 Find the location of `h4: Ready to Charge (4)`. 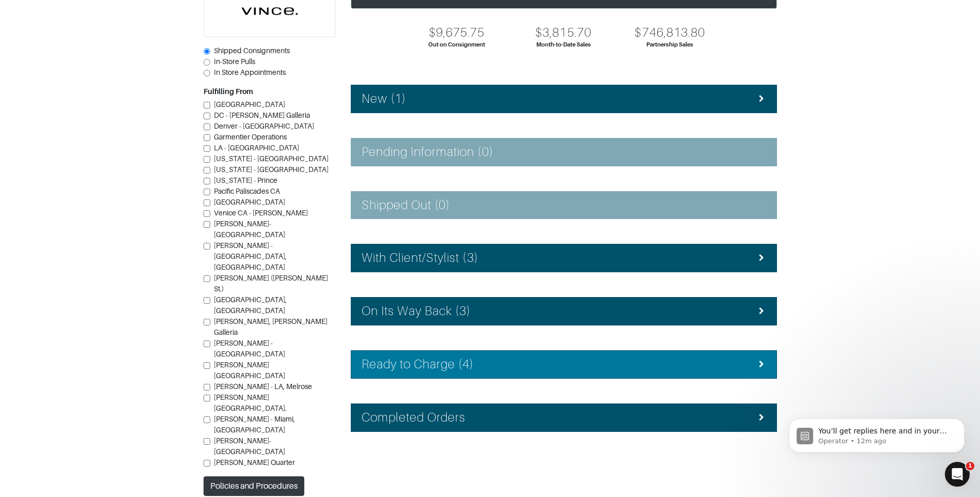

h4: Ready to Charge (4) is located at coordinates (418, 364).